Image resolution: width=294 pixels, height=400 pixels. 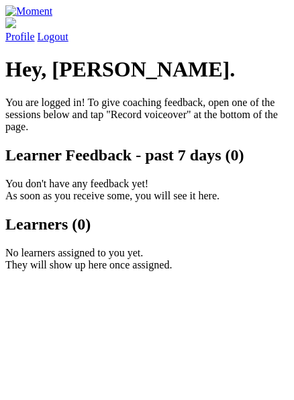 I want to click on p: You are logged in! To give coaching feedback, open one of the sessions below and tap "Record voic..., so click(x=147, y=115).